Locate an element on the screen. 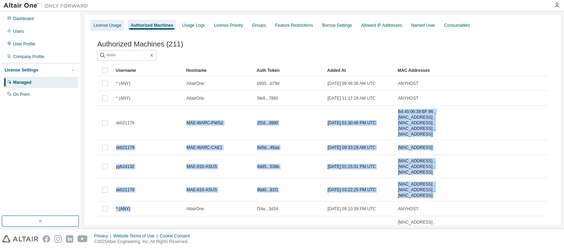 The height and width of the screenshot is (249, 564). span: MAE-WARC-PWS2 is located at coordinates (205, 123).